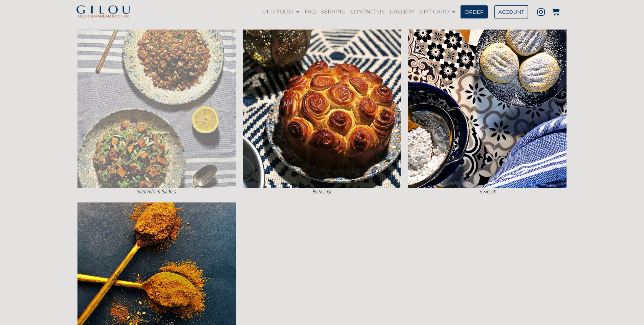  What do you see at coordinates (156, 192) in the screenshot?
I see `figcaption: Salads & Sides` at bounding box center [156, 192].